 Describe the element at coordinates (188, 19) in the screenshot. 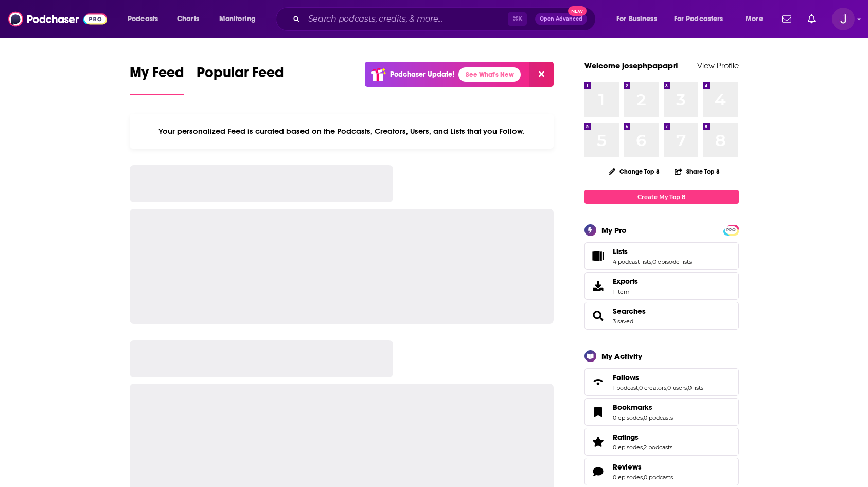

I see `span: Charts` at that location.